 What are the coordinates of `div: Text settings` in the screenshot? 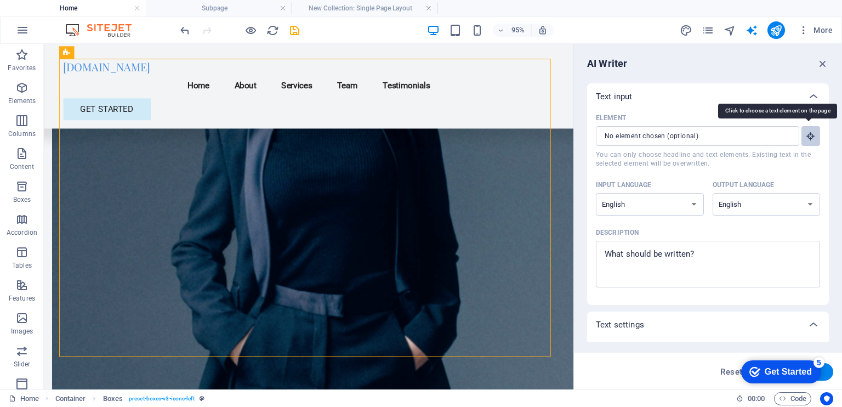 It's located at (708, 324).